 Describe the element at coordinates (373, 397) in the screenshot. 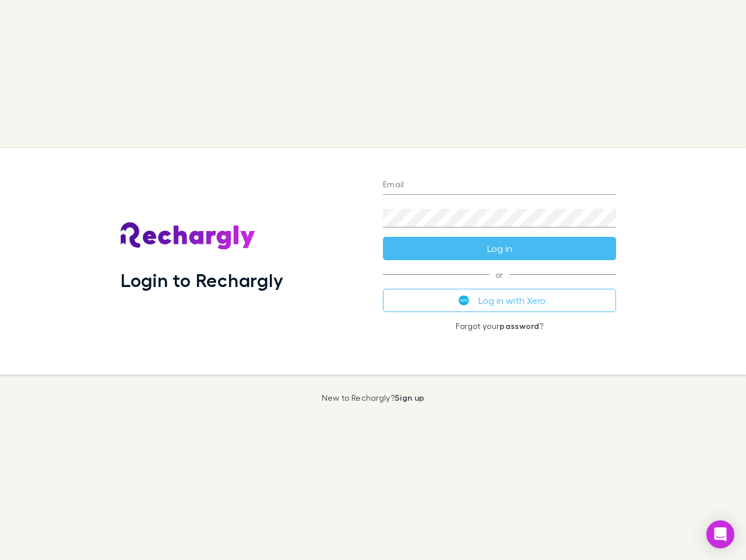

I see `p: New to Rechargly?` at that location.